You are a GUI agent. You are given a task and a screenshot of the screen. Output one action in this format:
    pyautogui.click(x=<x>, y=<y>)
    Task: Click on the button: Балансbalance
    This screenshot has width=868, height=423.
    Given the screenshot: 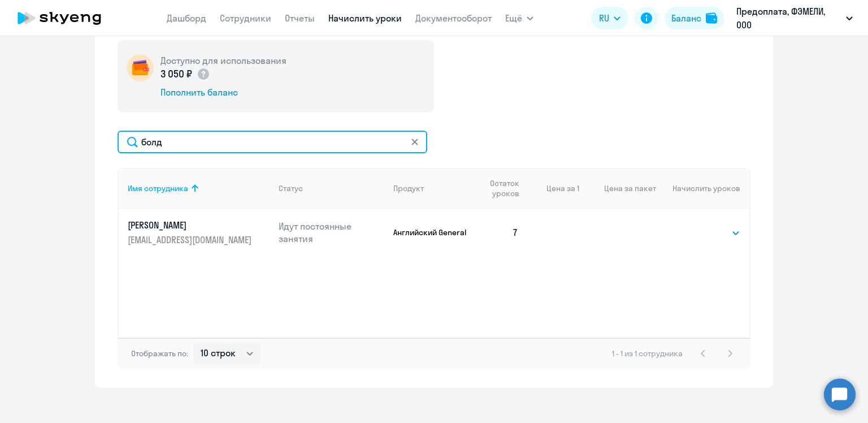 What is the action you would take?
    pyautogui.click(x=694, y=18)
    